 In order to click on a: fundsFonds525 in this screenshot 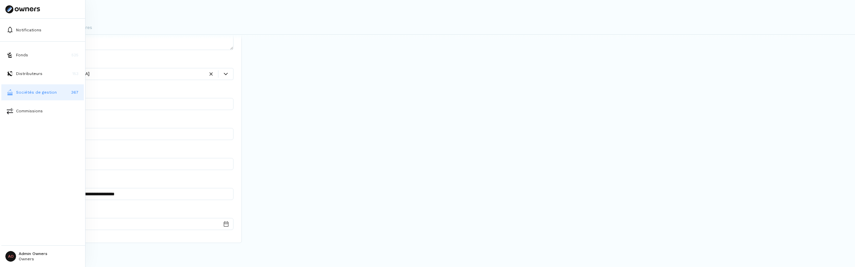, I will do `click(42, 55)`.